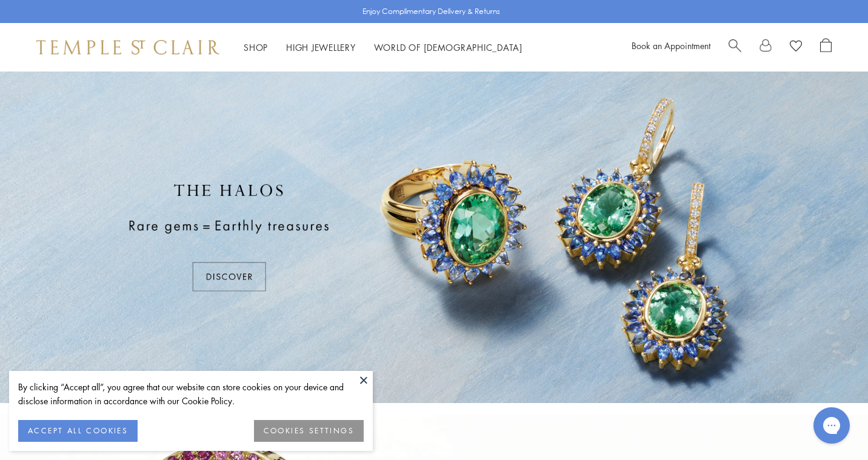 This screenshot has height=460, width=868. Describe the element at coordinates (320, 47) in the screenshot. I see `a: High JewelleryHigh Jewellery` at that location.